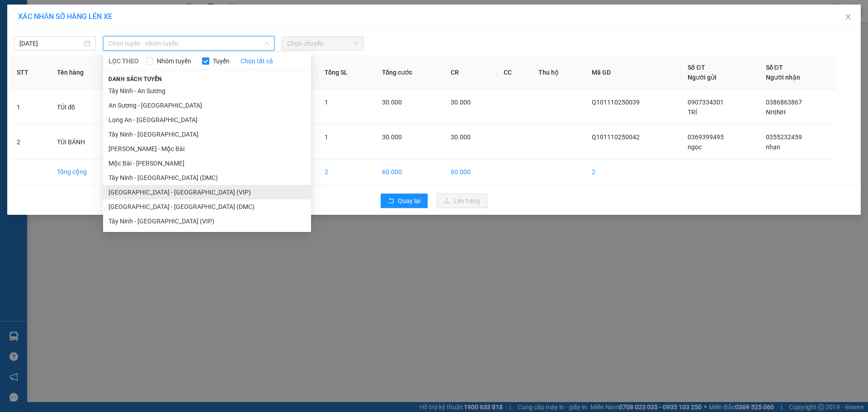 The width and height of the screenshot is (868, 412). Describe the element at coordinates (123, 61) in the screenshot. I see `span: LỌC THEO` at that location.